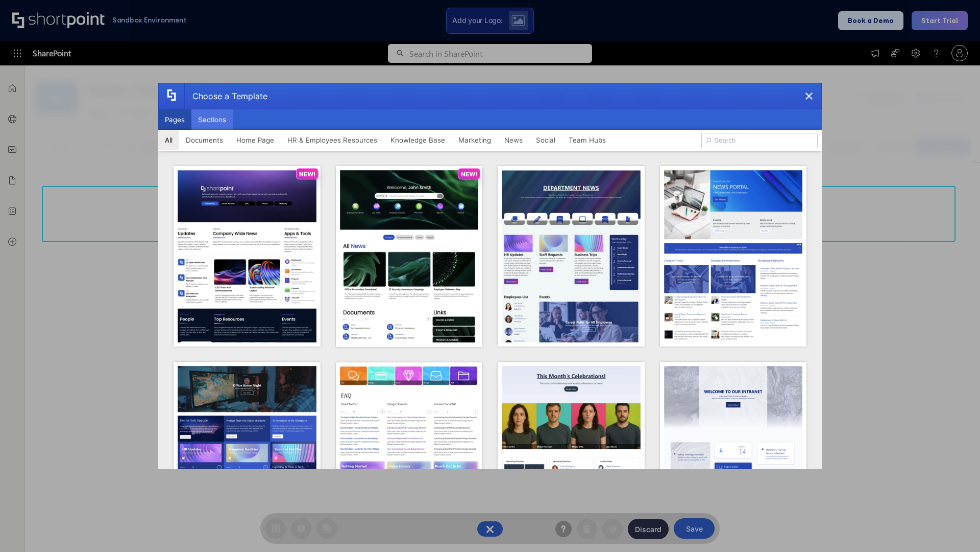 This screenshot has height=552, width=980. I want to click on button: All, so click(169, 140).